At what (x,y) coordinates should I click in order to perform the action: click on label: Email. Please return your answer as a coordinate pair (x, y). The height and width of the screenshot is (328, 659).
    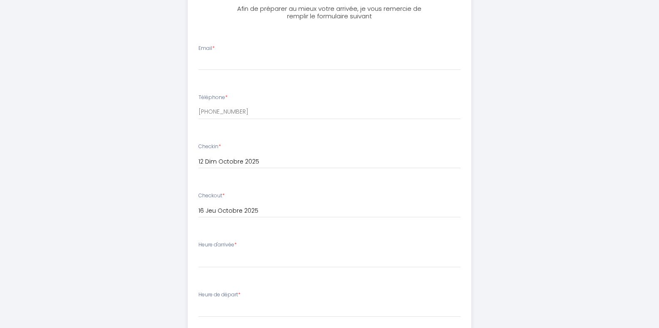
    Looking at the image, I should click on (206, 48).